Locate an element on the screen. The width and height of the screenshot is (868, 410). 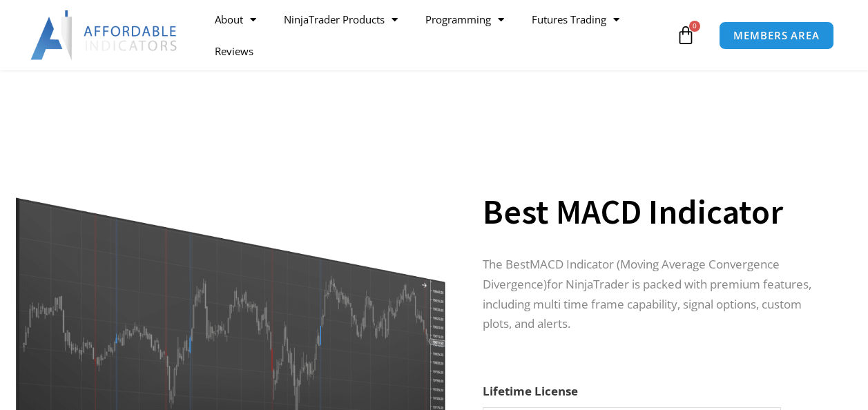
span: The Best is located at coordinates (506, 264).